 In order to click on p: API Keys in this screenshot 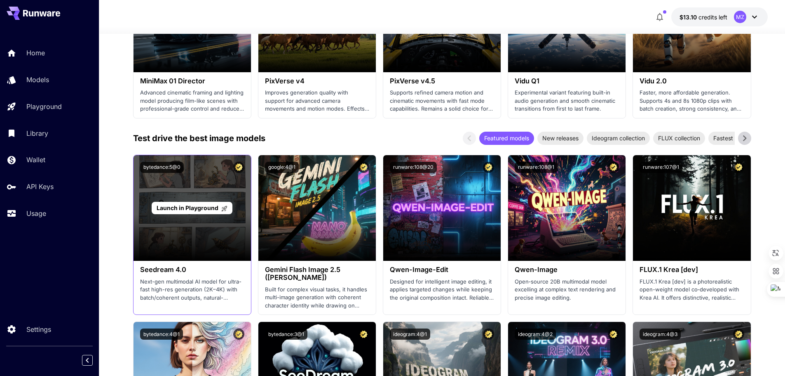, I will do `click(40, 186)`.